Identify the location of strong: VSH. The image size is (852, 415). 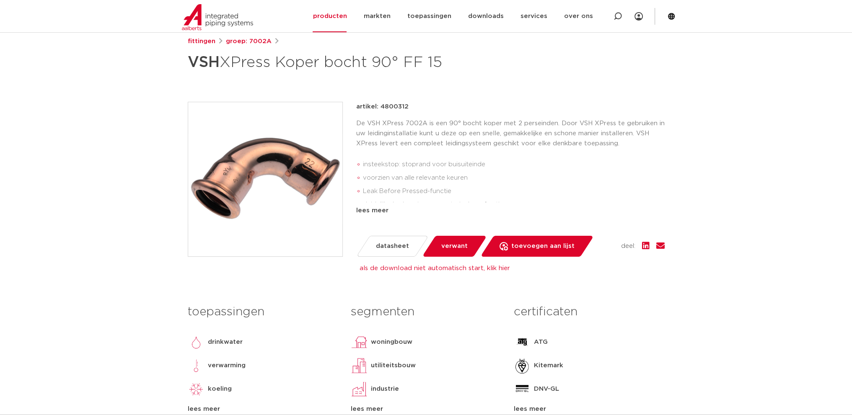
(204, 62).